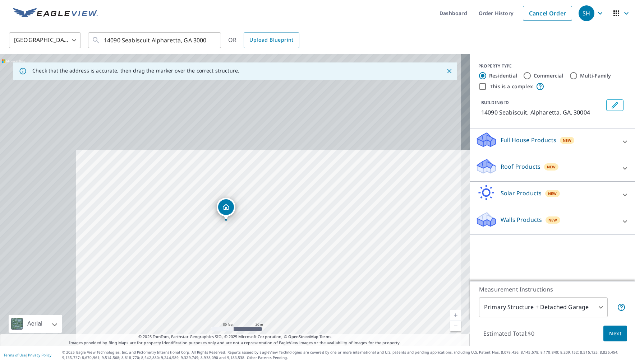 This screenshot has height=364, width=635. I want to click on label: Commercial, so click(548, 76).